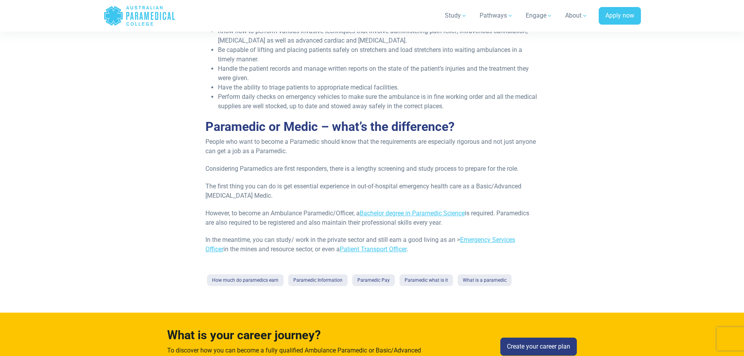 The width and height of the screenshot is (744, 356). I want to click on a: About, so click(576, 16).